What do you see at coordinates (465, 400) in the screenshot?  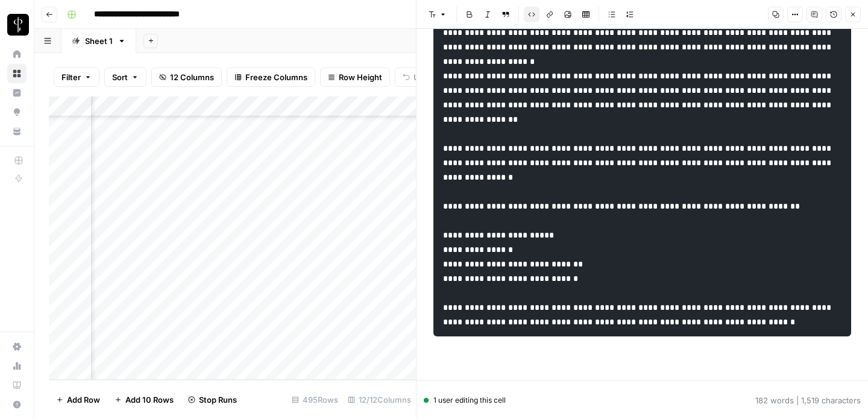 I see `div: 1 user editing this cell` at bounding box center [465, 400].